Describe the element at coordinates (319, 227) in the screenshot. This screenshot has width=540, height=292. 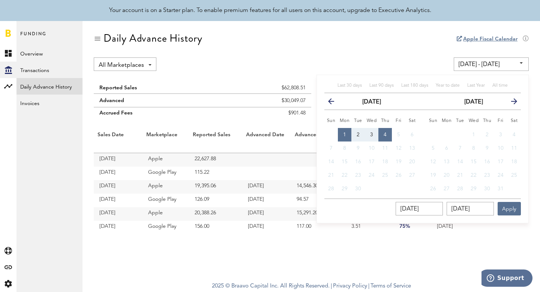
I see `td: 117.00` at that location.